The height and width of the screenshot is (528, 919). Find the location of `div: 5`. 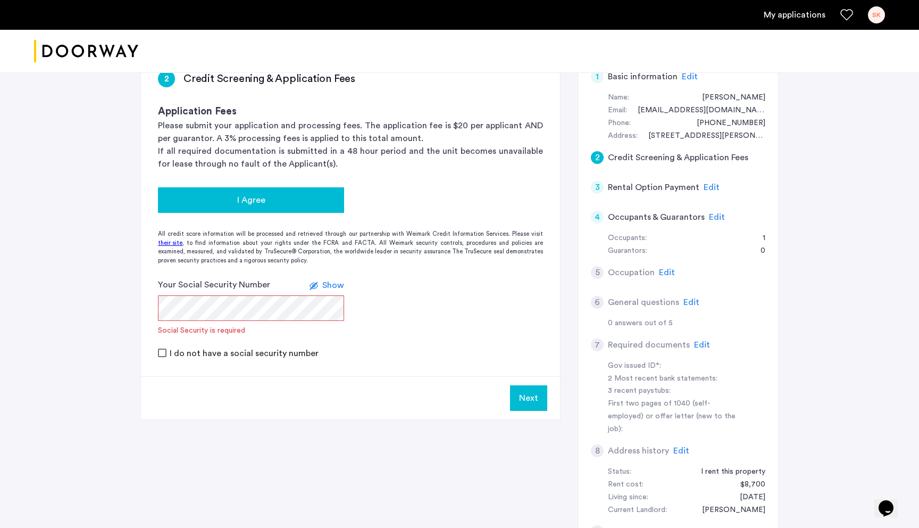

div: 5 is located at coordinates (597, 272).